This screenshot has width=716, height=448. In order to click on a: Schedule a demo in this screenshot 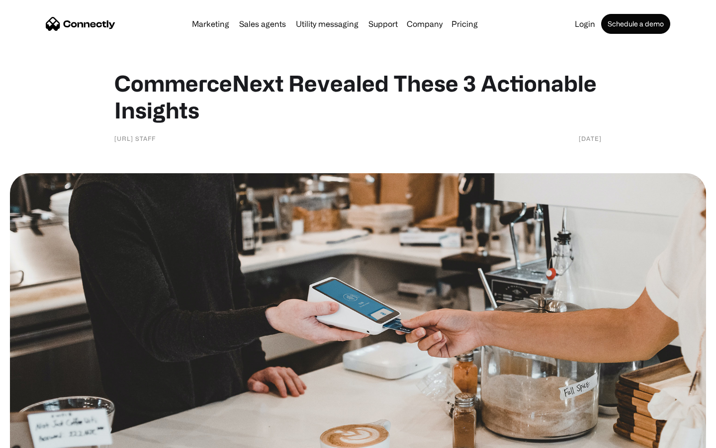, I will do `click(636, 24)`.